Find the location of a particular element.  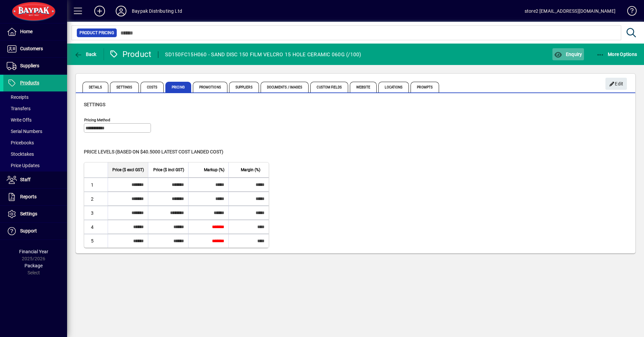

a: Price Updates is located at coordinates (35, 165).